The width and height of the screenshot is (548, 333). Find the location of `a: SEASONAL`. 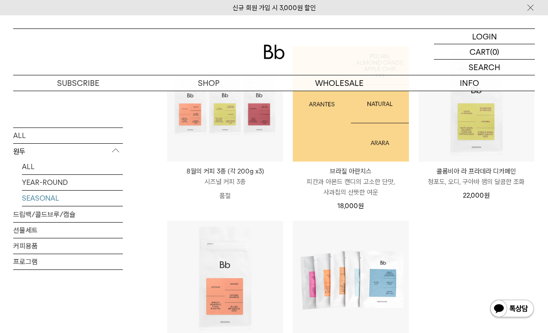

a: SEASONAL is located at coordinates (72, 198).